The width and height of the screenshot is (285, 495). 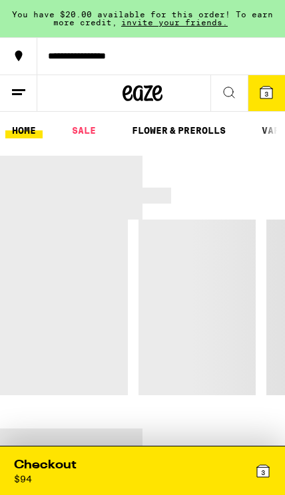 What do you see at coordinates (266, 93) in the screenshot?
I see `button: 3` at bounding box center [266, 93].